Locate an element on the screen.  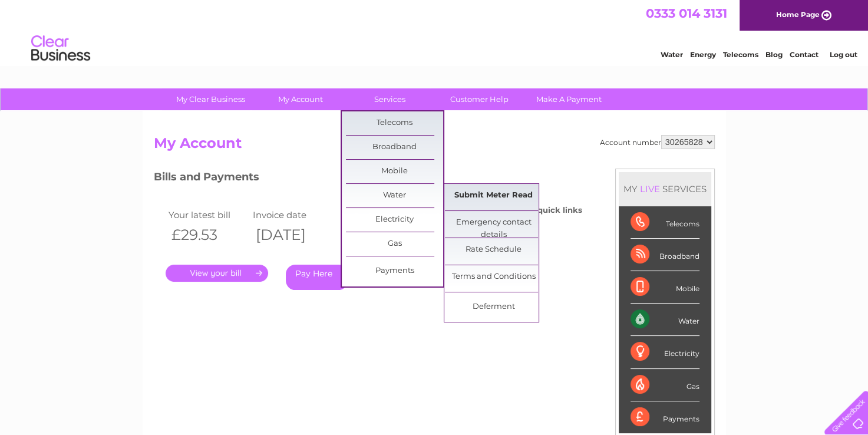
div: Gas is located at coordinates (665, 384).